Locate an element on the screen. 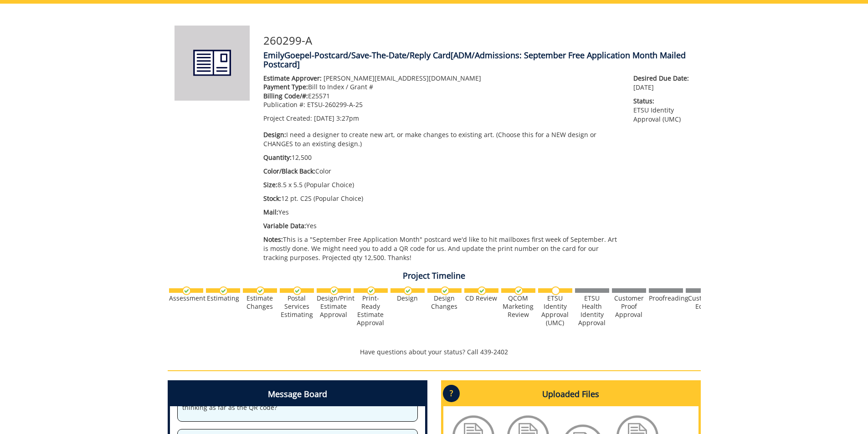 Image resolution: width=868 pixels, height=434 pixels. p: 12,500 is located at coordinates (442, 158).